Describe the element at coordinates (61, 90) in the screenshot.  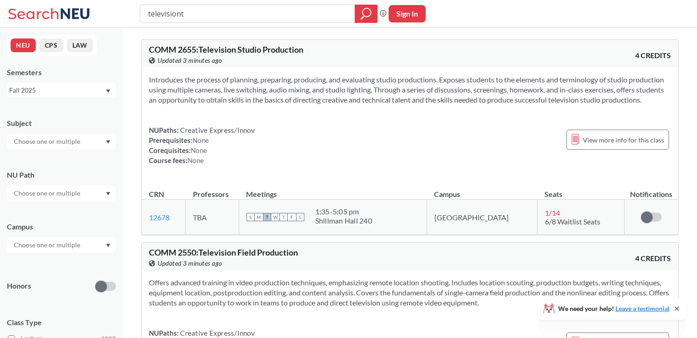
I see `div: Fall 2025Dropdown arrow` at that location.